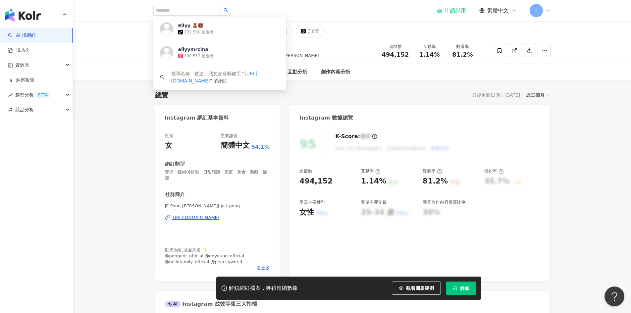  I want to click on a: 洞察報告, so click(21, 80).